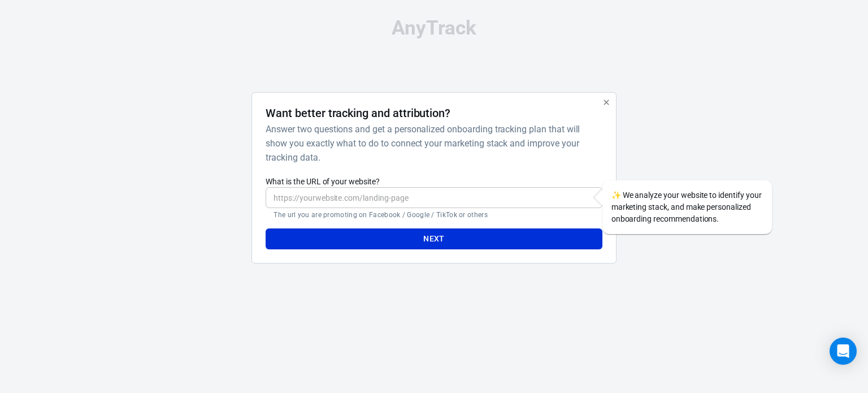 This screenshot has width=868, height=393. Describe the element at coordinates (843, 351) in the screenshot. I see `div: Open Intercom Messenger` at that location.